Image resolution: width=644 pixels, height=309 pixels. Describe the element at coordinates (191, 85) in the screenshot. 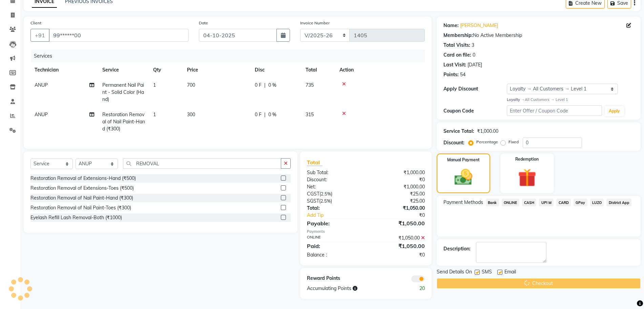

I see `span: 700` at that location.